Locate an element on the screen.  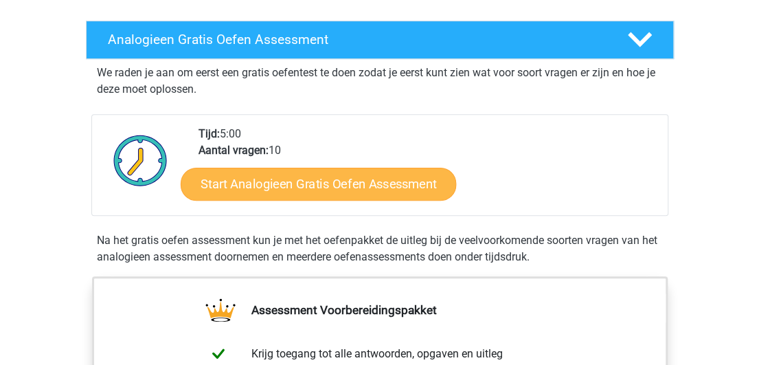
b: Aantal vragen: is located at coordinates (233, 150).